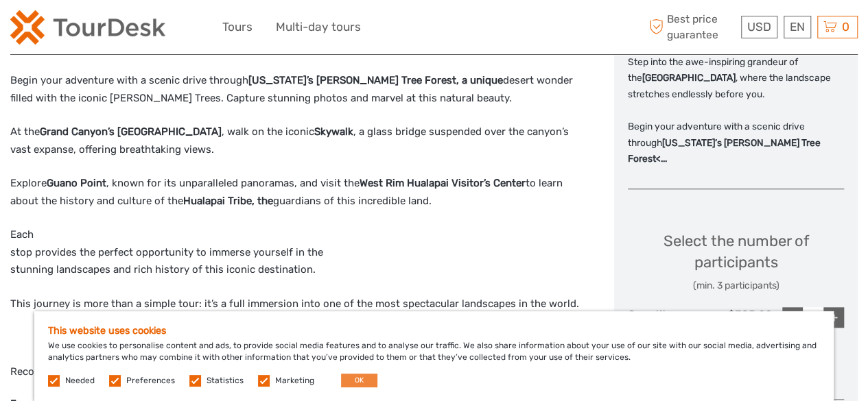 The width and height of the screenshot is (868, 401). Describe the element at coordinates (238, 26) in the screenshot. I see `a: Tours` at that location.